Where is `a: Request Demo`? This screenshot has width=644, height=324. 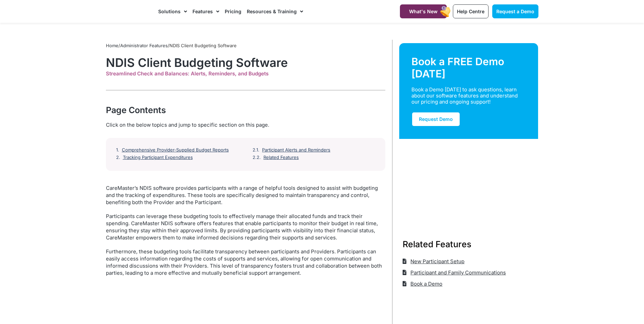
a: Request Demo is located at coordinates (436, 119).